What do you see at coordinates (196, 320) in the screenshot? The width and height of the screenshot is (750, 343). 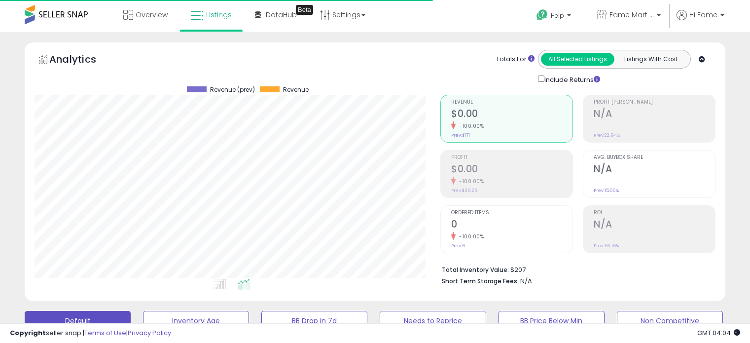 I see `button: Inventory Age` at bounding box center [196, 320].